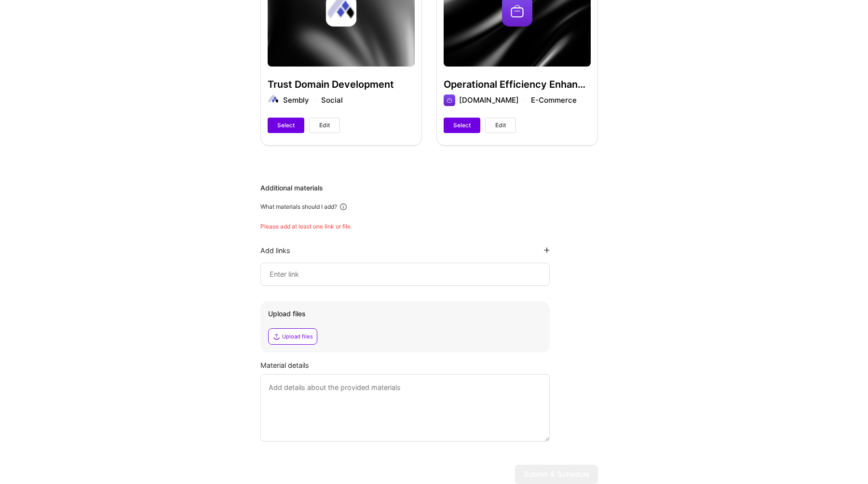  I want to click on div: Material details, so click(429, 365).